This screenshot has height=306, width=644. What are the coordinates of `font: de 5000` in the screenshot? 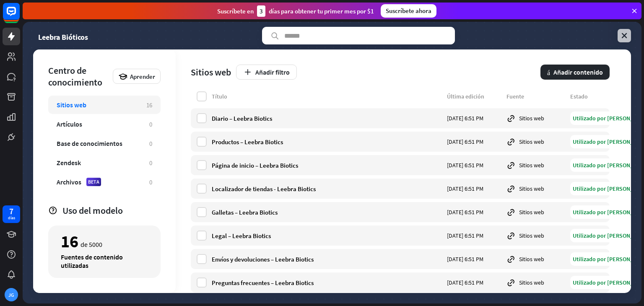 It's located at (91, 244).